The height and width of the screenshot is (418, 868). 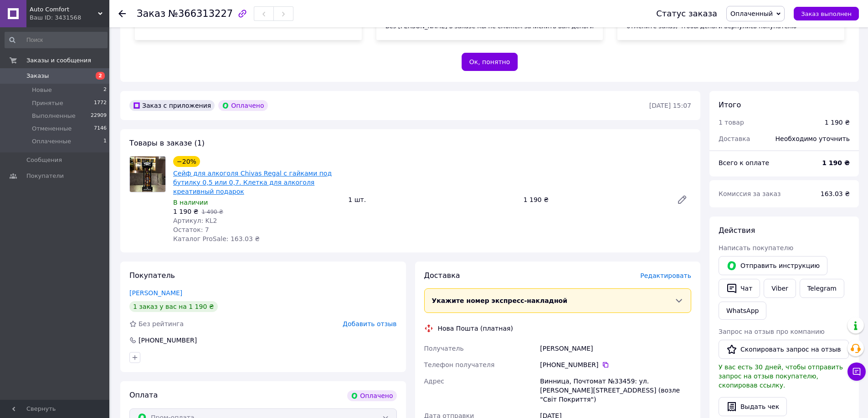 What do you see at coordinates (682, 200) in the screenshot?
I see `a: Редактировать` at bounding box center [682, 200].